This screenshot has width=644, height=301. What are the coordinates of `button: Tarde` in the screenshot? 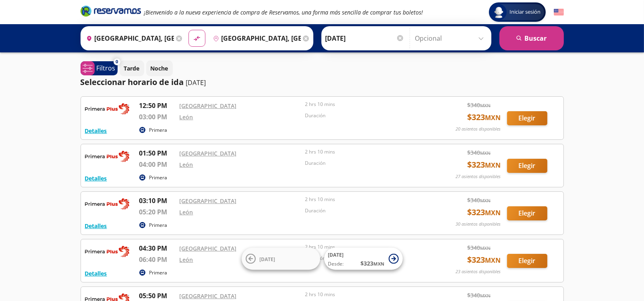 It's located at (132, 68).